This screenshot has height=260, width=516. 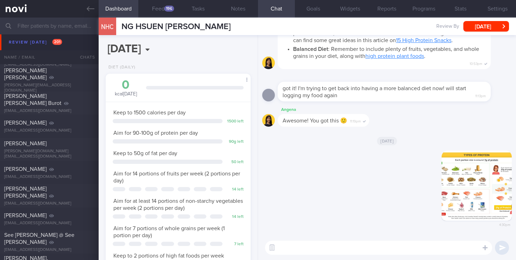 What do you see at coordinates (315, 121) in the screenshot?
I see `span: Awesome! You got this 🙂` at bounding box center [315, 121].